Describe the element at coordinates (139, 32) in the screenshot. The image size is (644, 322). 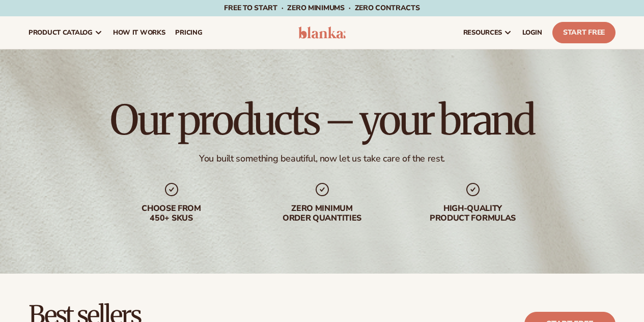
I see `a: How It Works` at that location.